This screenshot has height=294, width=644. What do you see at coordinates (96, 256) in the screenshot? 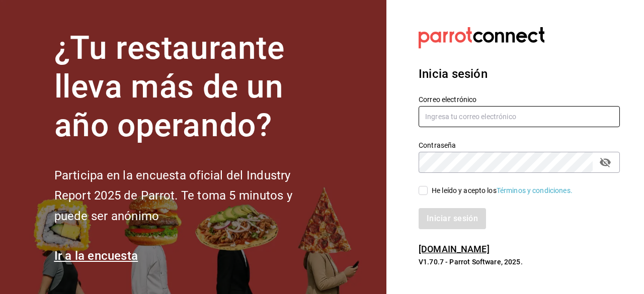
I see `a: Ir a la encuesta` at bounding box center [96, 256].